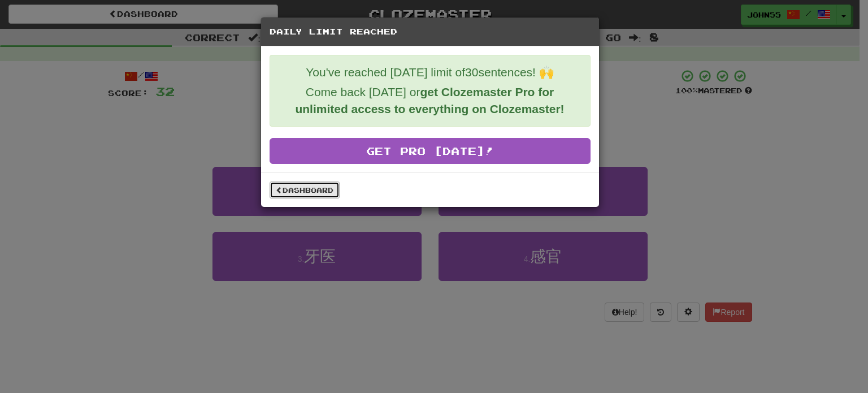 This screenshot has width=868, height=393. Describe the element at coordinates (305, 190) in the screenshot. I see `a: Dashboard` at that location.